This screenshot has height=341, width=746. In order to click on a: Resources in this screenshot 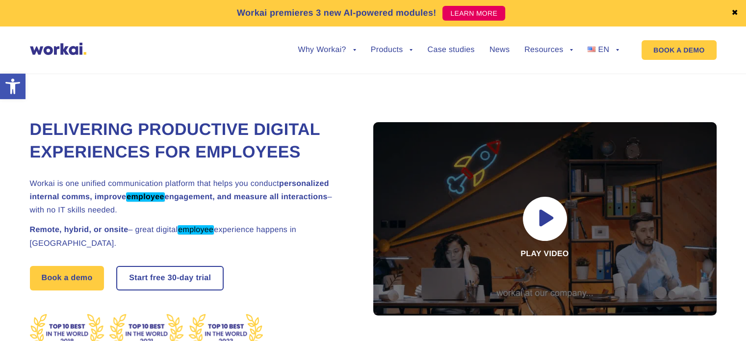, I will do `click(548, 50)`.